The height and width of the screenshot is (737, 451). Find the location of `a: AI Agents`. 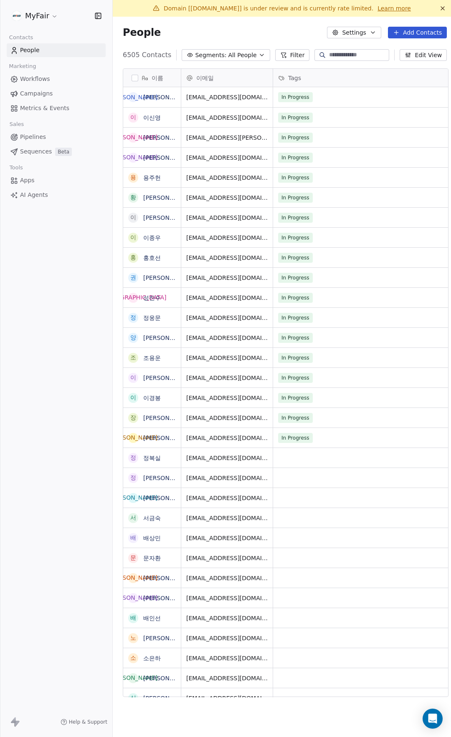

a: AI Agents is located at coordinates (56, 195).